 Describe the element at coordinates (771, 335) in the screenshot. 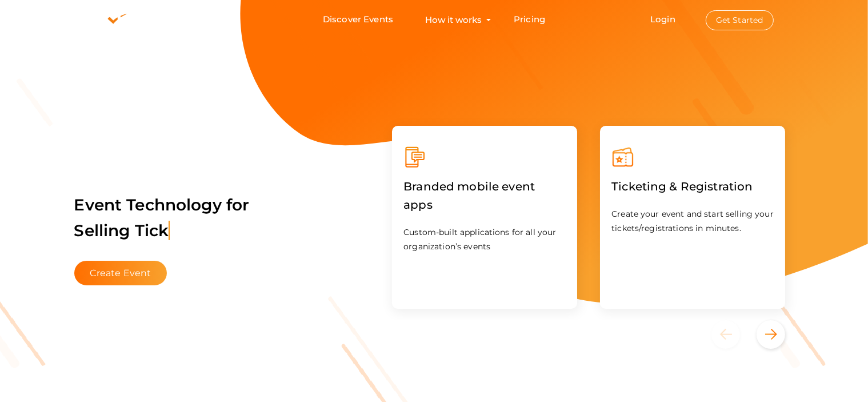

I see `button: Next` at that location.